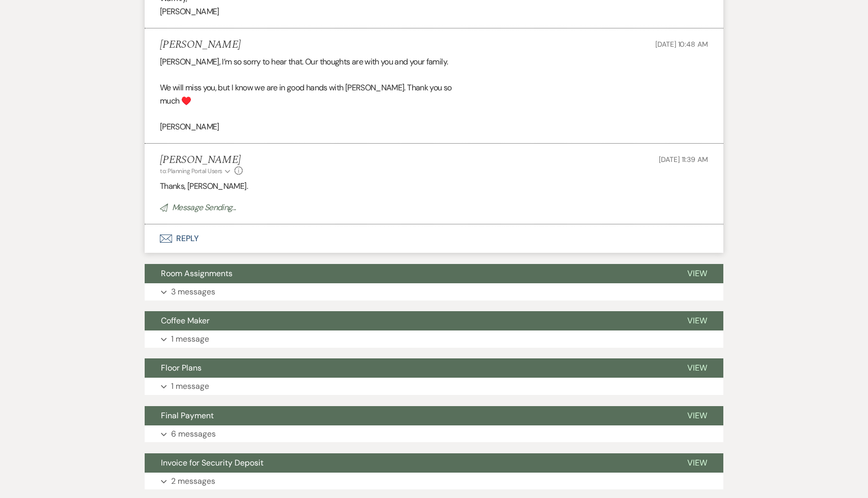 This screenshot has height=498, width=868. Describe the element at coordinates (212, 462) in the screenshot. I see `span: Invoice for Security Deposit` at that location.